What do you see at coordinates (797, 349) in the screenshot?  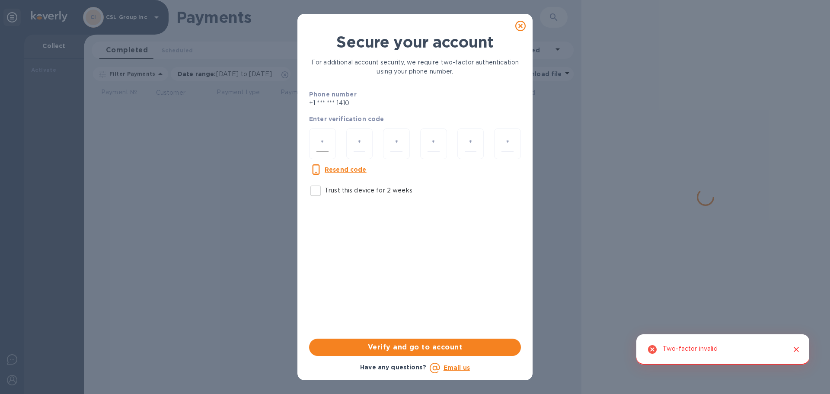 I see `button: Close` at bounding box center [797, 349].